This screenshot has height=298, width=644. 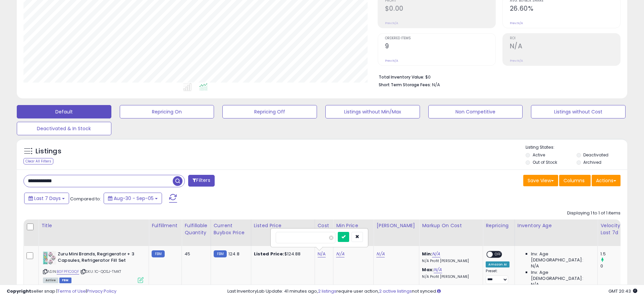 What do you see at coordinates (606, 181) in the screenshot?
I see `button: Actions` at bounding box center [606, 181].